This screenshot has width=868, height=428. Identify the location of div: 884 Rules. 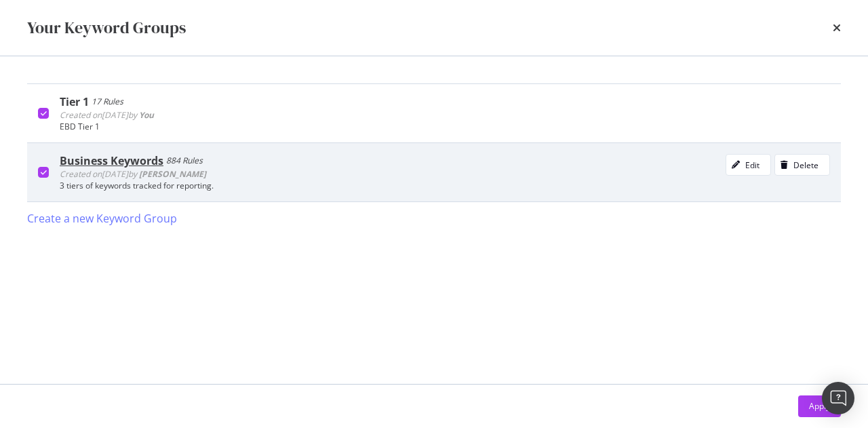
(185, 161).